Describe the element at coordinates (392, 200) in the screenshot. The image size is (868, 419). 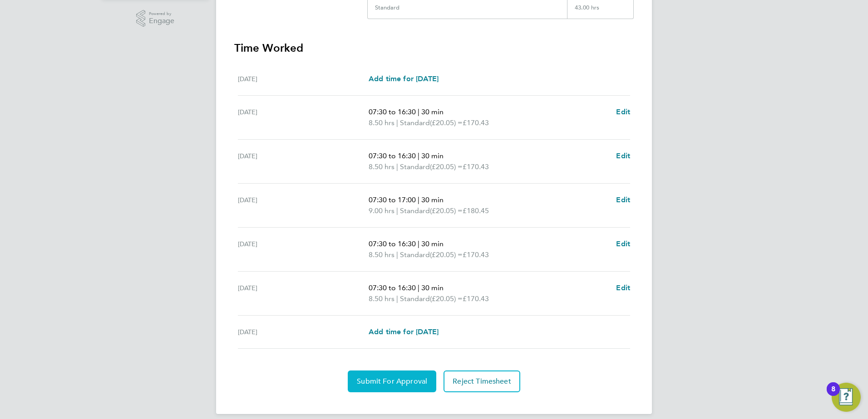
I see `span: 07:30 to 17:00` at that location.